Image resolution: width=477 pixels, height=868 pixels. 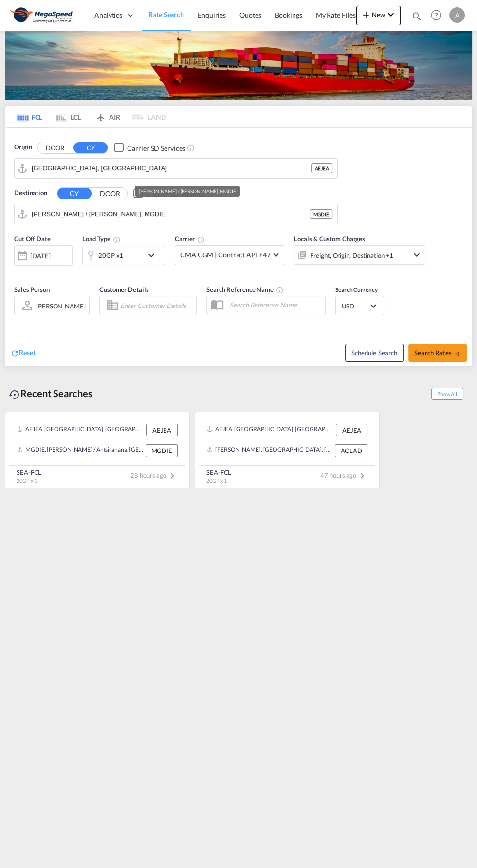 What do you see at coordinates (32, 239) in the screenshot?
I see `span: Cut Off Date` at bounding box center [32, 239].